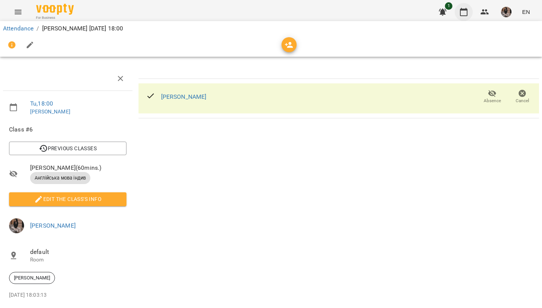 This screenshot has height=308, width=542. Describe the element at coordinates (18, 28) in the screenshot. I see `a: Attendance` at that location.